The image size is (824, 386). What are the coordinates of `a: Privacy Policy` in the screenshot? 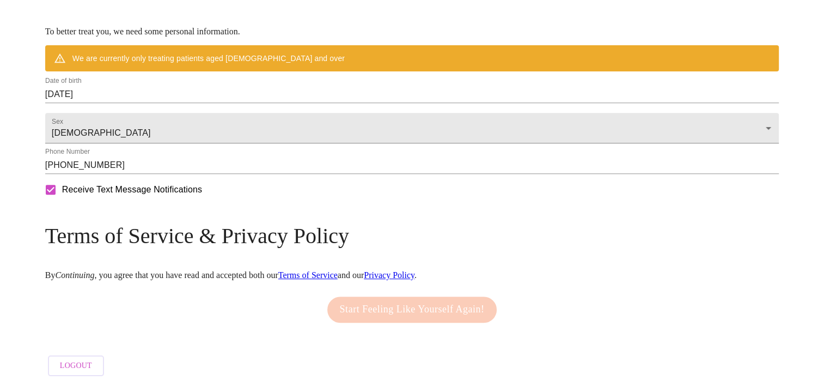 It's located at (389, 275).